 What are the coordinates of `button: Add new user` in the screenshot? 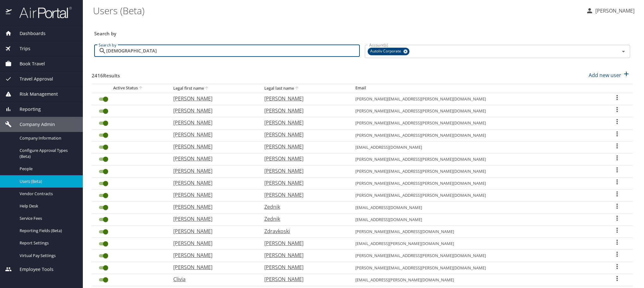 It's located at (610, 75).